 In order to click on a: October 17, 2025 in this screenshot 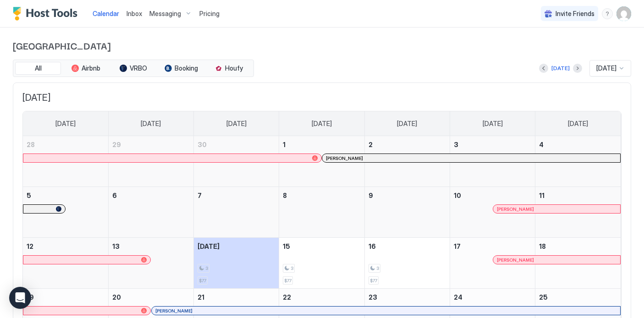, I will do `click(492, 246)`.